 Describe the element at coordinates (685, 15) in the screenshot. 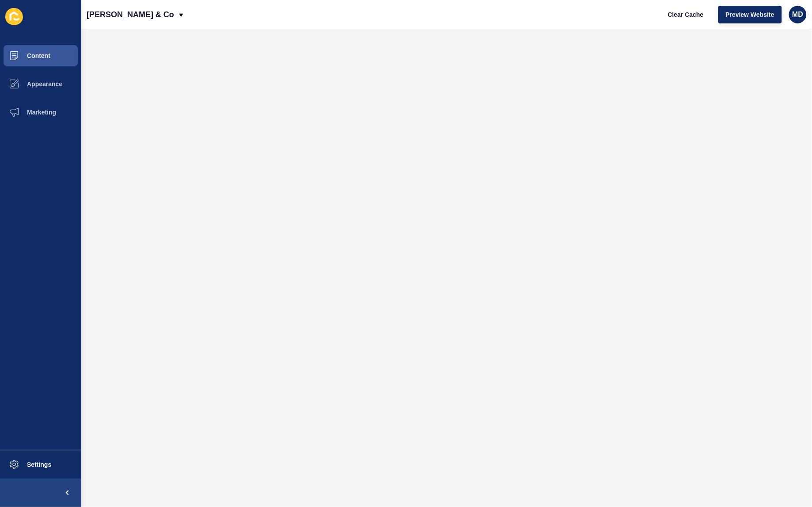

I see `button: Clear Cache` at that location.